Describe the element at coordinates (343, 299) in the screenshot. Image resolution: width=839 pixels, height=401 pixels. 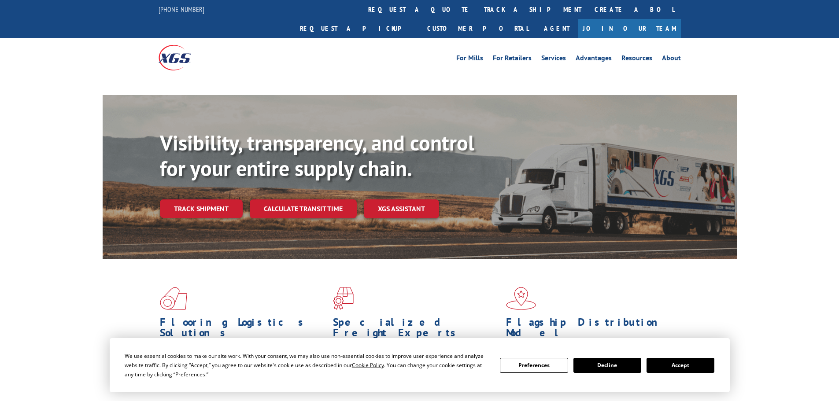
I see `img: xgs-icon-focused-on-flooring-red` at that location.